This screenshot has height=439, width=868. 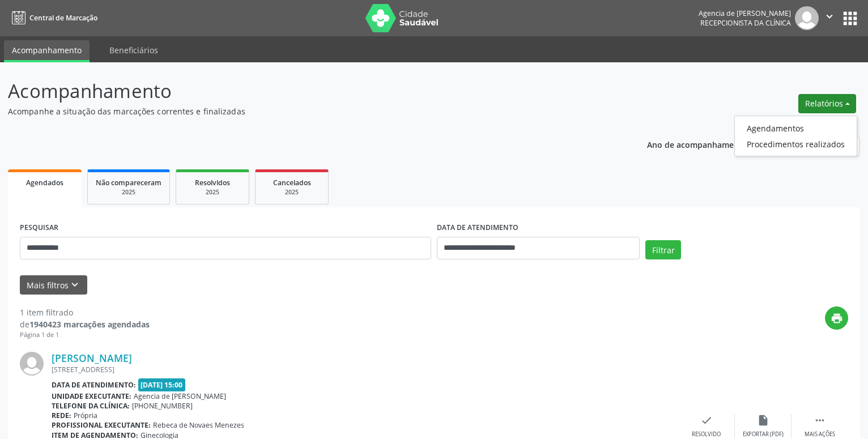 What do you see at coordinates (53, 285) in the screenshot?
I see `button: Mais filtroskeyboard_arrow_down` at bounding box center [53, 285].